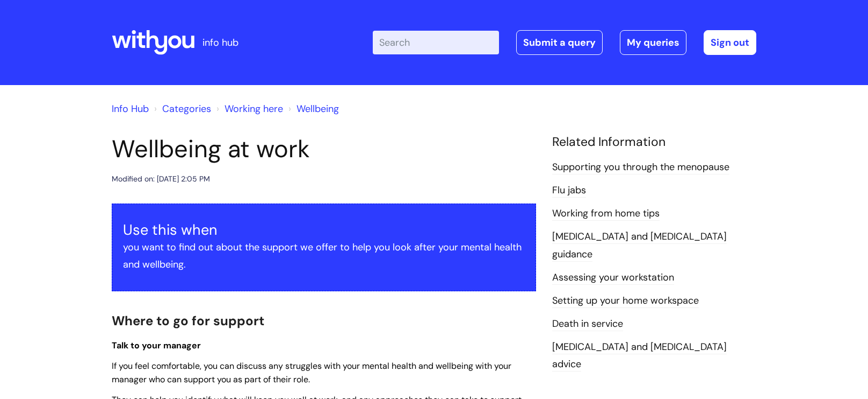 This screenshot has width=868, height=399. Describe the element at coordinates (312, 372) in the screenshot. I see `span: If you feel comfortable, you can discuss any struggles with your mental health and wellbeing with...` at that location.